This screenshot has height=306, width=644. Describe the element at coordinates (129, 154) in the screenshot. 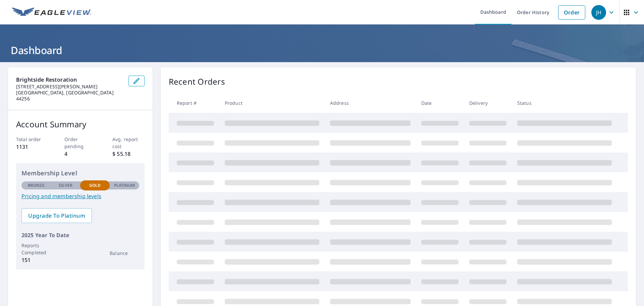

I see `p: $ 55.18` at that location.